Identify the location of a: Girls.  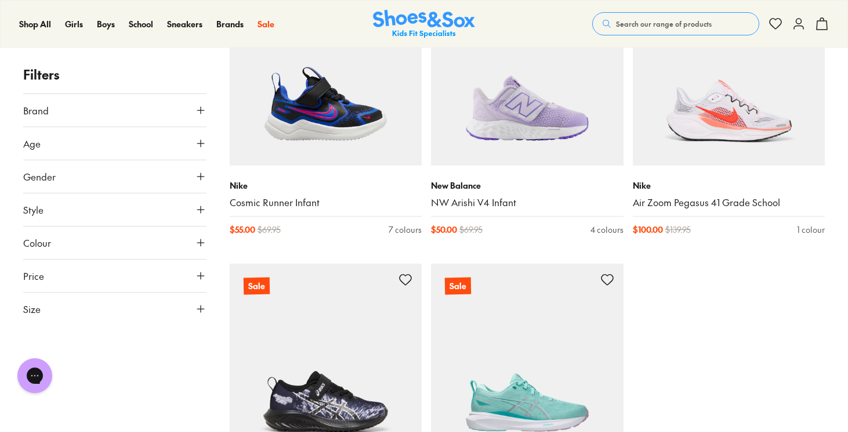
(74, 24).